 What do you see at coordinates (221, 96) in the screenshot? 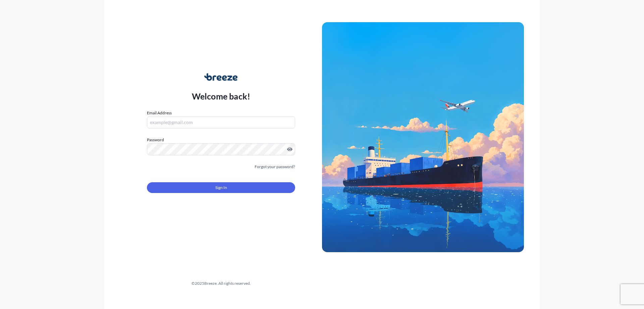
I see `p: Welcome back!` at bounding box center [221, 96].